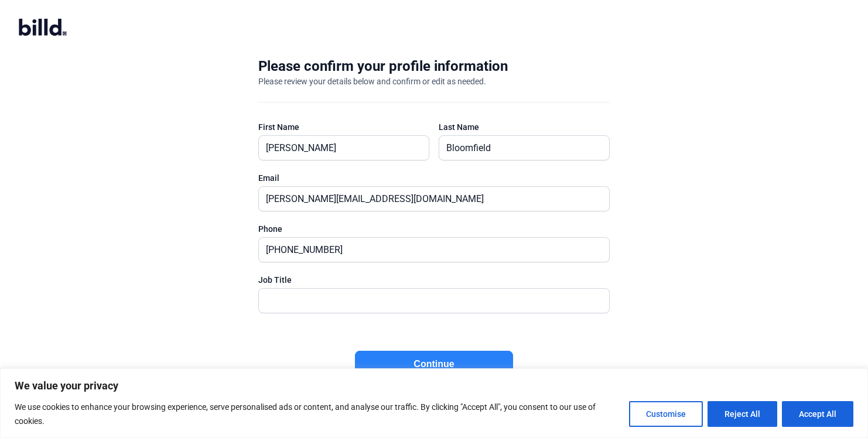 The width and height of the screenshot is (868, 438). What do you see at coordinates (524, 127) in the screenshot?
I see `div: Last Name` at bounding box center [524, 127].